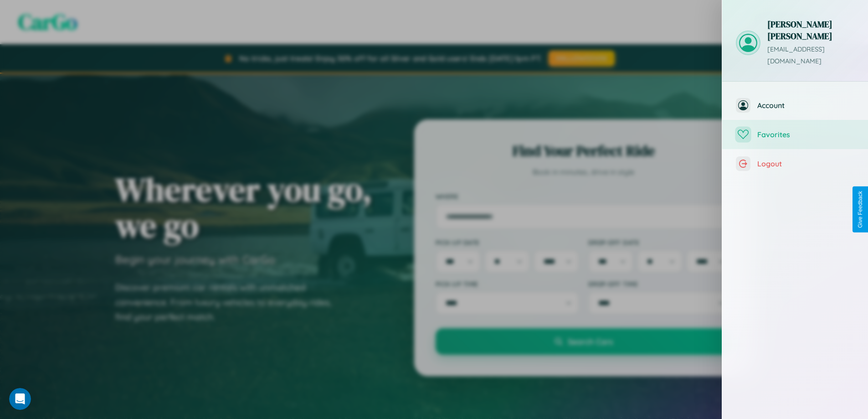  I want to click on button: Favorites, so click(795, 135).